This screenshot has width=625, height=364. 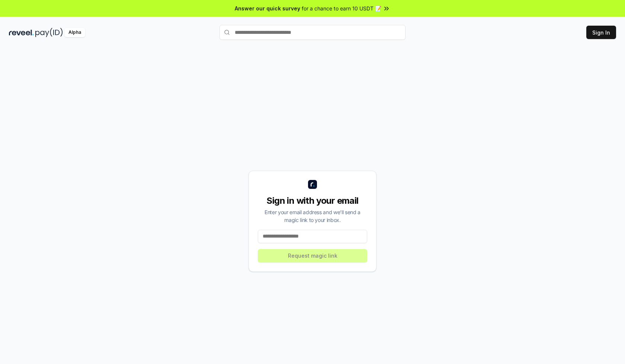 I want to click on div: Sign in with your email, so click(x=312, y=201).